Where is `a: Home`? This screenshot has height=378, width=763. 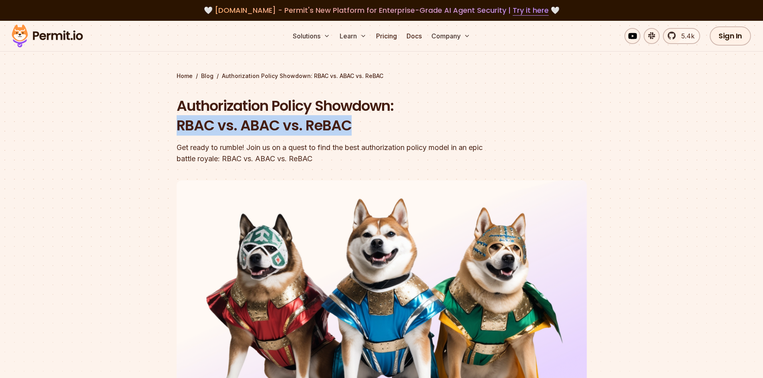 a: Home is located at coordinates (185, 76).